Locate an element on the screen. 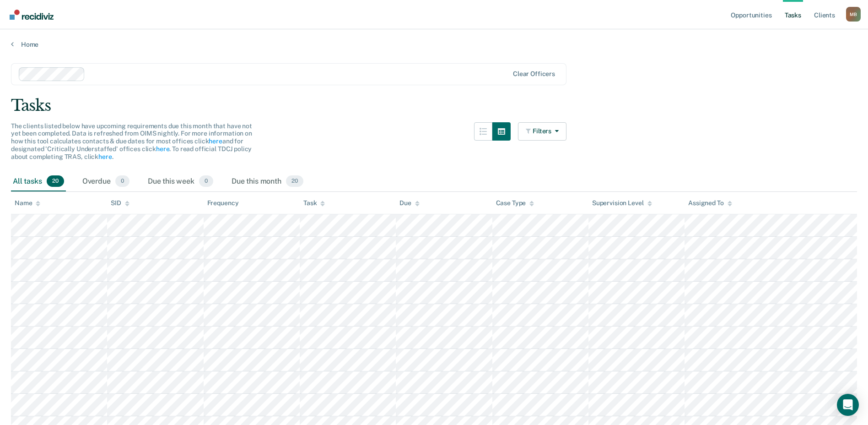  div: Tasks is located at coordinates (434, 105).